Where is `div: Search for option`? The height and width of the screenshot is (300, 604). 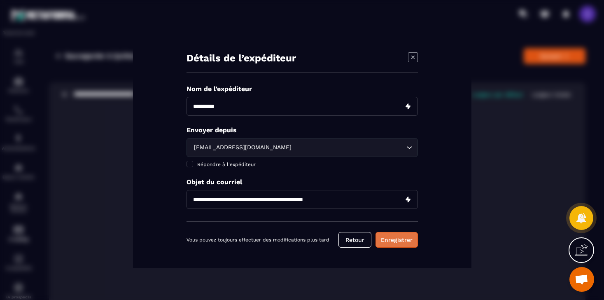 div: Search for option is located at coordinates (302, 147).